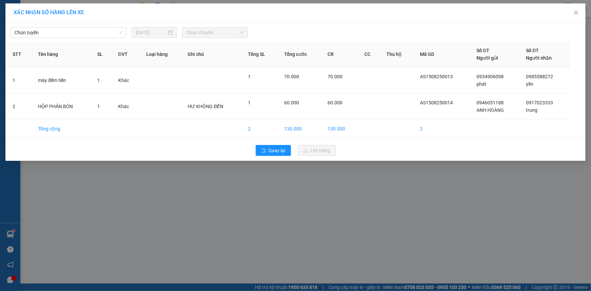  Describe the element at coordinates (260, 54) in the screenshot. I see `th: Tổng SL` at that location.